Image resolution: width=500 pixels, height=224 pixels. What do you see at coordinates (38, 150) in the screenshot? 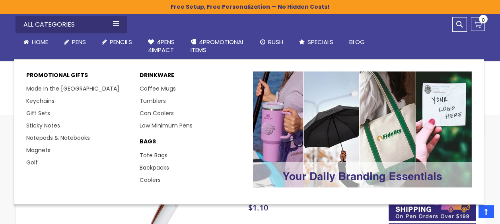
I see `a: Magnets` at bounding box center [38, 150].